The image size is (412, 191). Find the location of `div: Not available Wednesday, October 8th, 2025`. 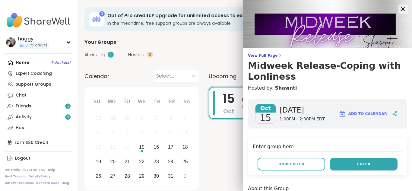

div: Not available Wednesday, October 8th, 2025 is located at coordinates (142, 133).